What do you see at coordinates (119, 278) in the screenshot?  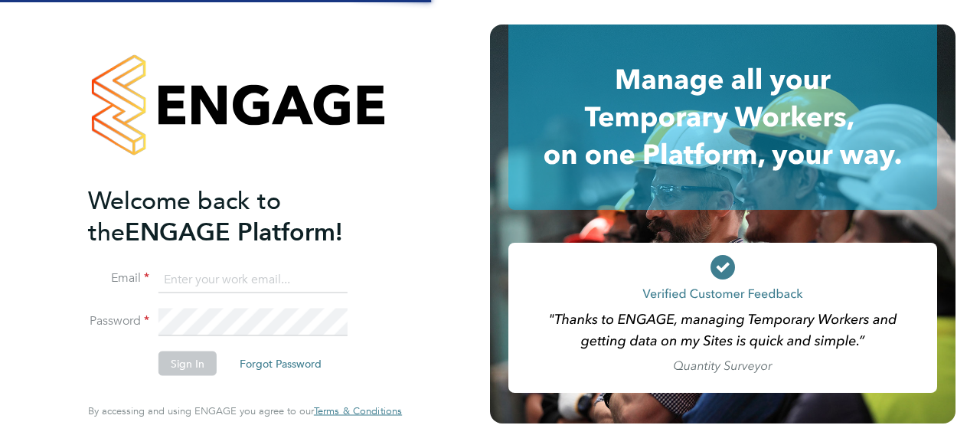 I see `label: Email` at bounding box center [119, 278].